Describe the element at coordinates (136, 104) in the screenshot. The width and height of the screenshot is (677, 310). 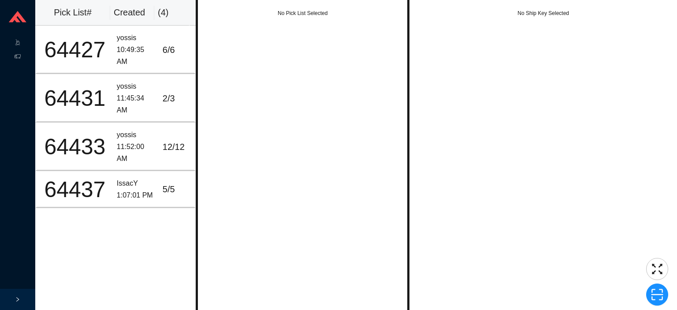
I see `div: 11:45:34 AM` at that location.